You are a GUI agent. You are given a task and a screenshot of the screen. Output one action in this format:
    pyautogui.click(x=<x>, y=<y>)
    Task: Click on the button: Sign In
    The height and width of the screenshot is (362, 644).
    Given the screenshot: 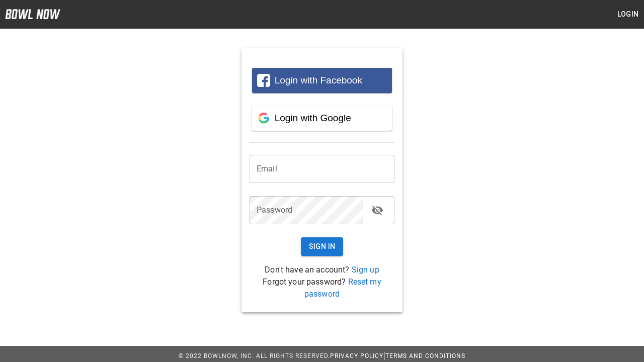 What is the action you would take?
    pyautogui.click(x=322, y=247)
    